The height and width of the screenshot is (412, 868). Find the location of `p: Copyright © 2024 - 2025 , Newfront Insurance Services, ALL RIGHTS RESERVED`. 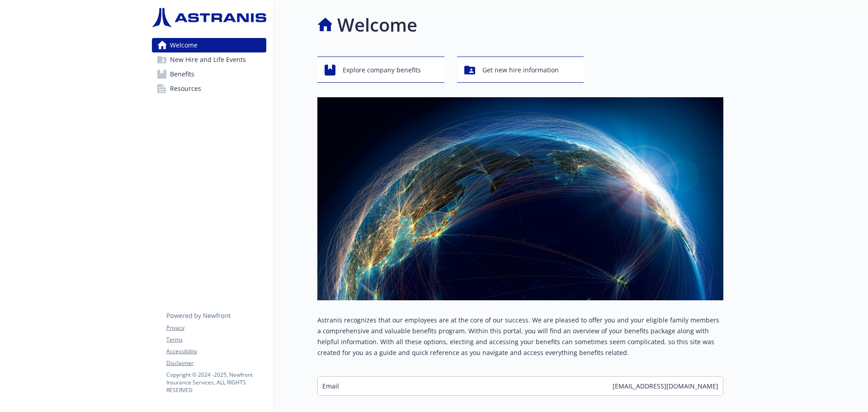

p: Copyright © 2024 - 2025 , Newfront Insurance Services, ALL RIGHTS RESERVED is located at coordinates (216, 382).